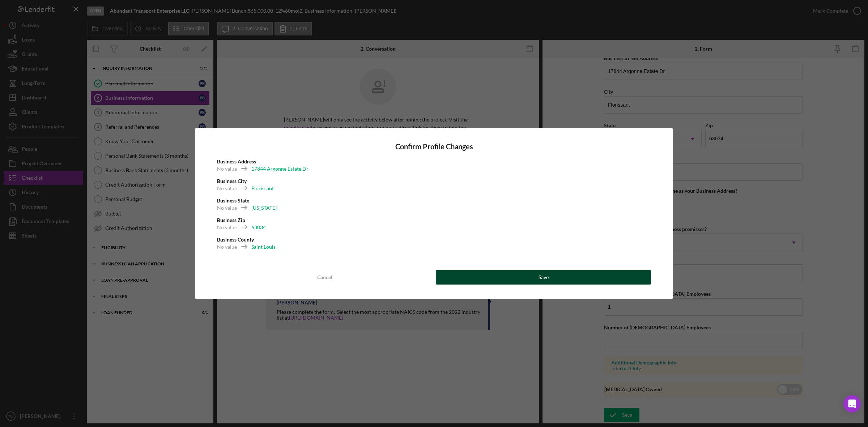  Describe the element at coordinates (259, 227) in the screenshot. I see `div: 63034` at that location.